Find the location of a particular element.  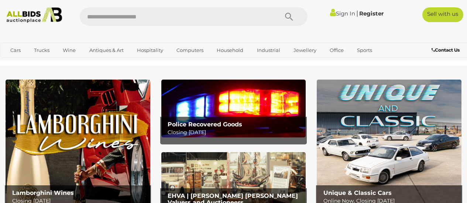

a: Industrial is located at coordinates (268, 50).